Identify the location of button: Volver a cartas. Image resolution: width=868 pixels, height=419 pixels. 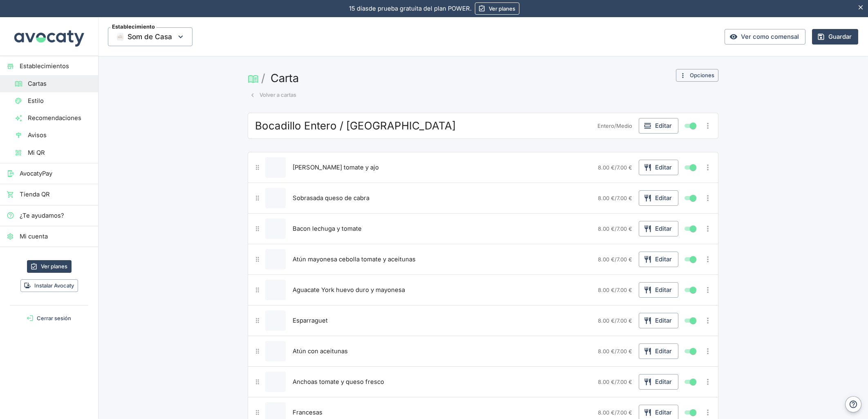
(273, 95).